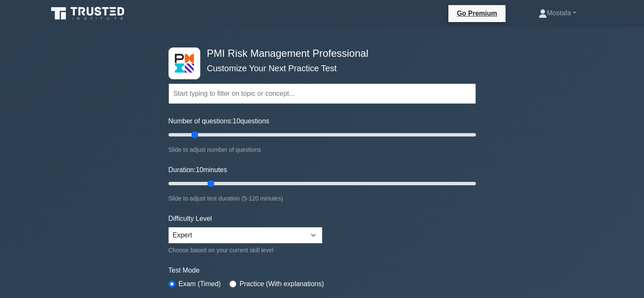 The width and height of the screenshot is (644, 298). What do you see at coordinates (281, 284) in the screenshot?
I see `label: Practice (With explanations)` at bounding box center [281, 284].